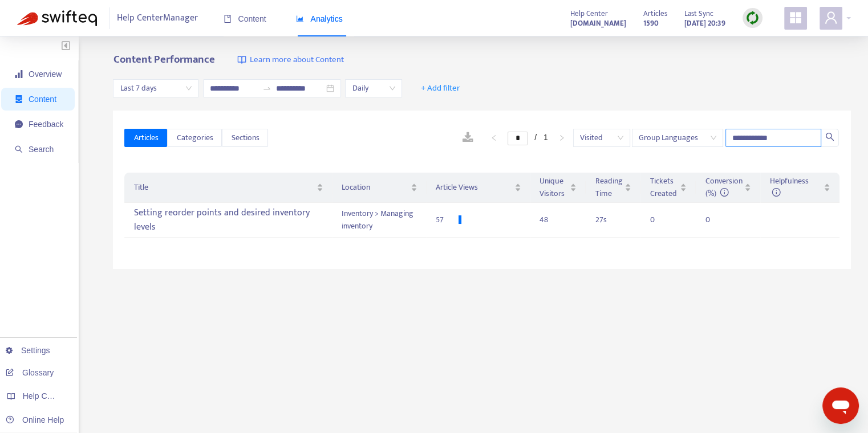 The image size is (868, 433). What do you see at coordinates (195, 138) in the screenshot?
I see `span: Categories` at bounding box center [195, 138].